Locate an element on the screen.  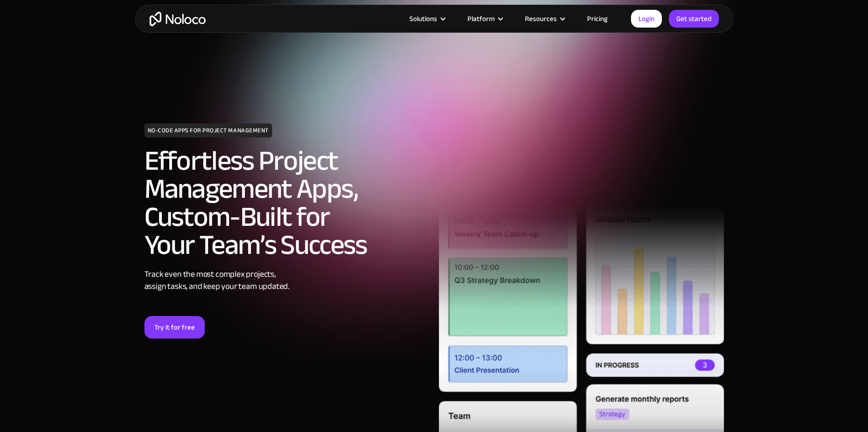
div: Track even the most complex projects, assign tasks, and keep your team updated. is located at coordinates (287, 281).